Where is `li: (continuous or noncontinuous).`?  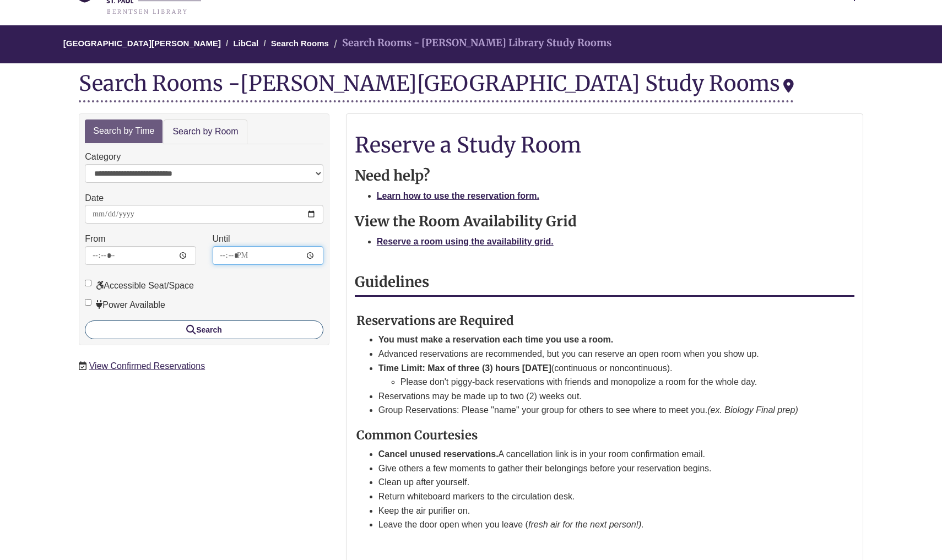
li: (continuous or noncontinuous). is located at coordinates (603, 375).